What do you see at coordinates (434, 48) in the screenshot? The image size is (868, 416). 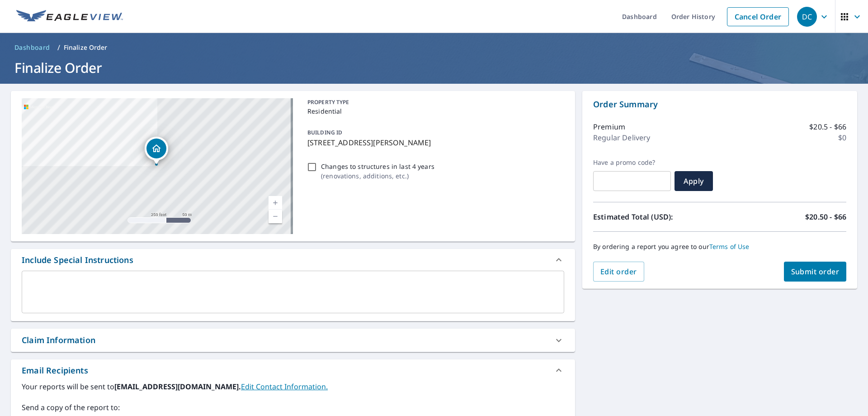 I see `nav: breadcrumb` at bounding box center [434, 48].